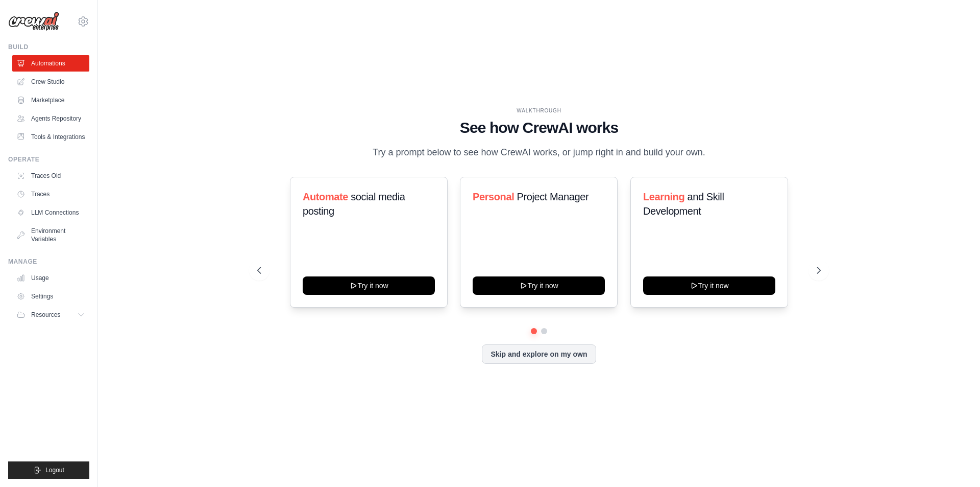 The height and width of the screenshot is (487, 980). Describe the element at coordinates (49, 261) in the screenshot. I see `div: Manage` at that location.